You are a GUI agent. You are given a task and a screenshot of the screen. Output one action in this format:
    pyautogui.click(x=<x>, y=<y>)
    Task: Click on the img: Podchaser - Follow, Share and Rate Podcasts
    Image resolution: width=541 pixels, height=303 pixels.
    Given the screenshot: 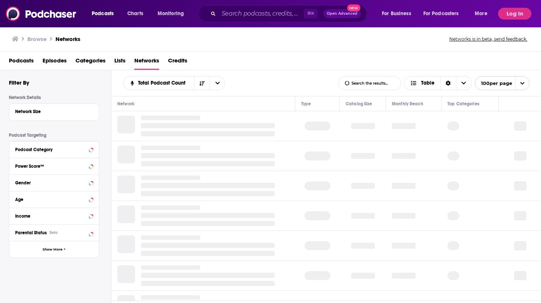 What is the action you would take?
    pyautogui.click(x=41, y=14)
    